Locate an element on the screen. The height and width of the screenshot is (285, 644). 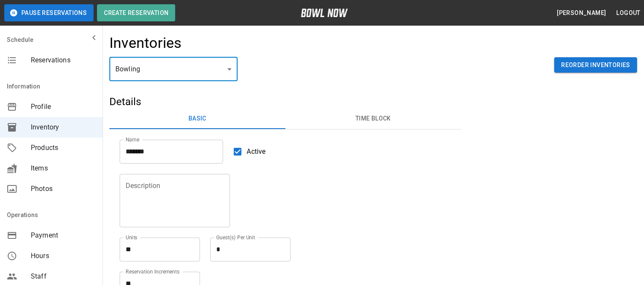
span: Reservations is located at coordinates (63, 60).